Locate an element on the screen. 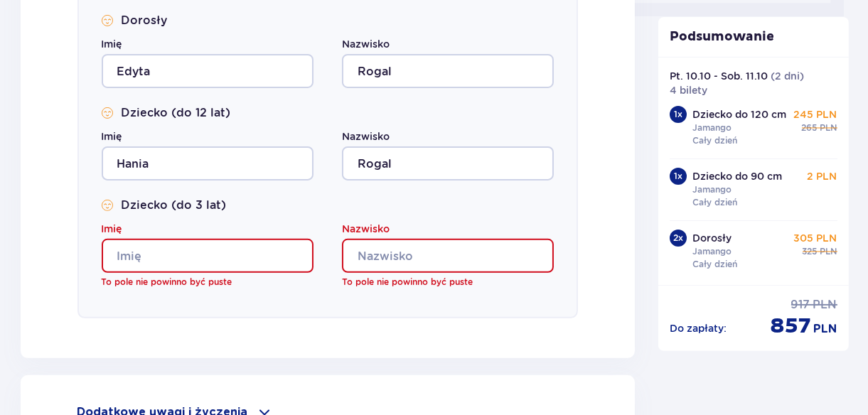 This screenshot has width=868, height=415. p: 245 PLN is located at coordinates (815, 114).